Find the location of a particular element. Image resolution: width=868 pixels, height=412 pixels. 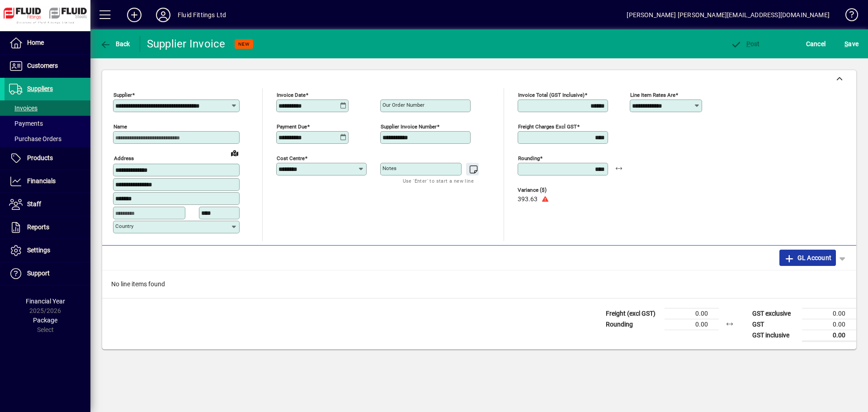

span: S is located at coordinates (847, 44).